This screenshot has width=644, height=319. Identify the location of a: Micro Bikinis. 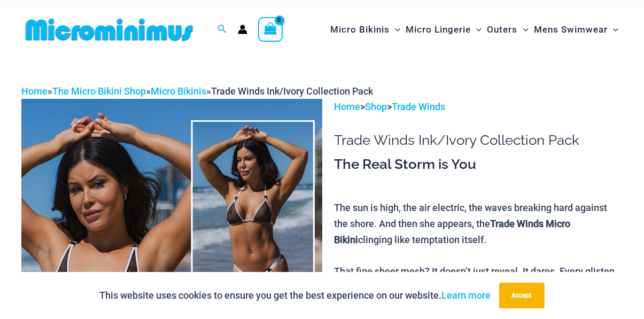
(179, 91).